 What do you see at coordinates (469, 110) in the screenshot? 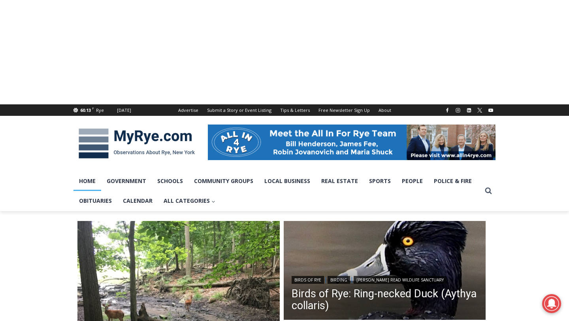
I see `a: Linkedin` at bounding box center [469, 110].